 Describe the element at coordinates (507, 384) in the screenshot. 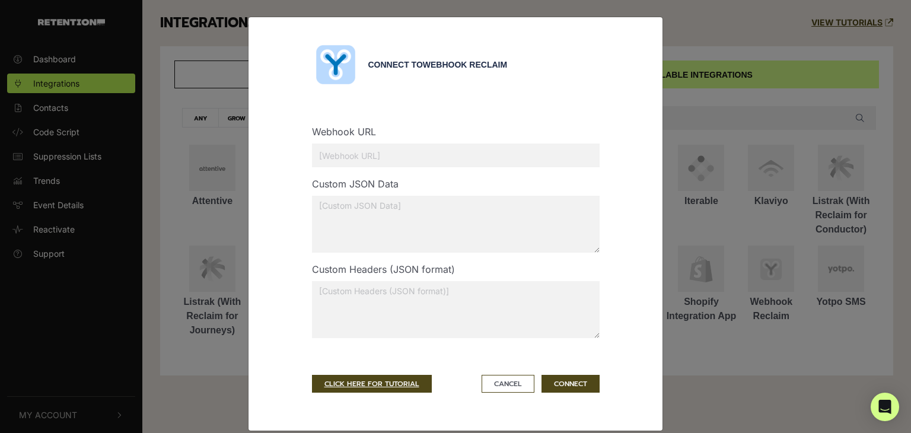

I see `button: Cancel` at that location.